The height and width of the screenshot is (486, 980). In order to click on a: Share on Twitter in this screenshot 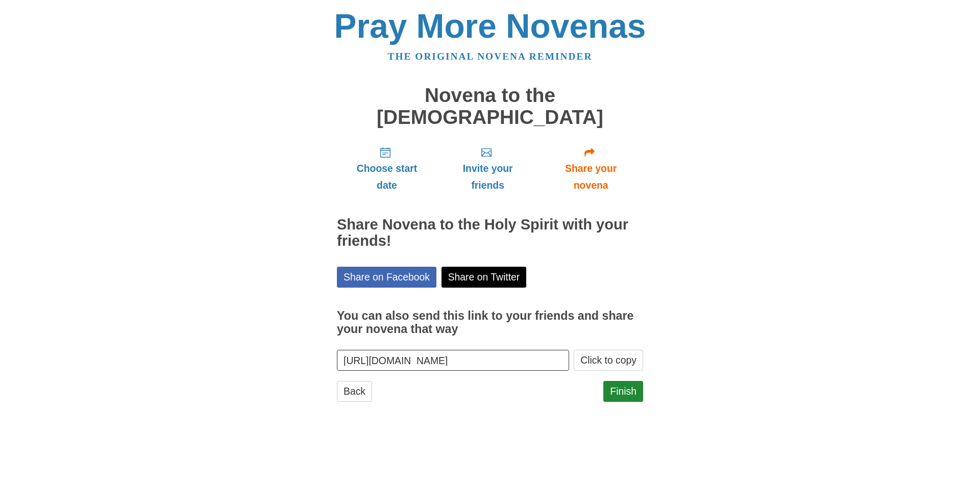, I will do `click(483, 277)`.